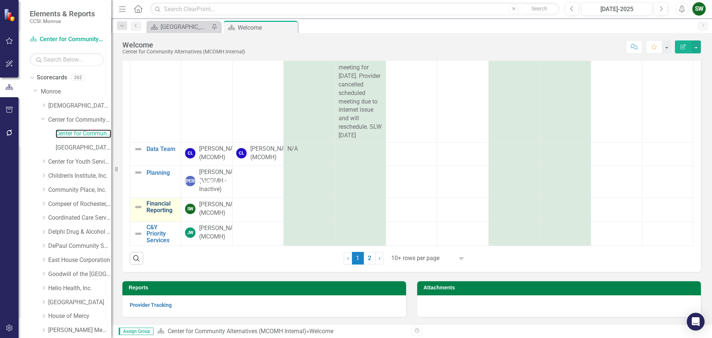  I want to click on a: Community Place, Inc., so click(80, 190).